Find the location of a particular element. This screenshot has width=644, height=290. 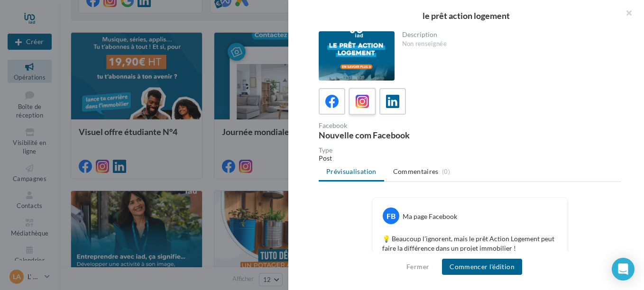

div: Description is located at coordinates (508, 35).